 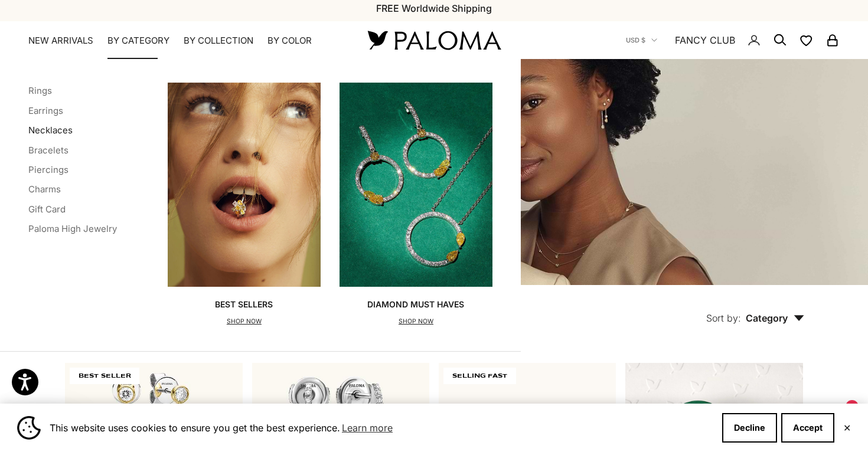 I want to click on a: Gift Card, so click(x=46, y=209).